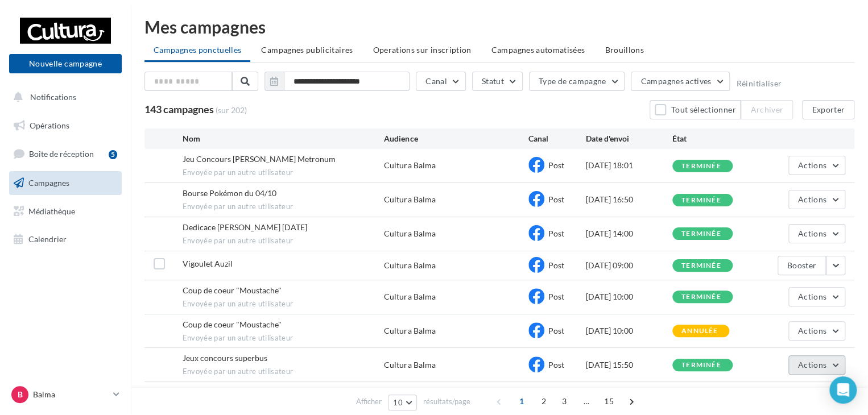 This screenshot has height=415, width=868. Describe the element at coordinates (51, 210) in the screenshot. I see `span: Médiathèque` at that location.